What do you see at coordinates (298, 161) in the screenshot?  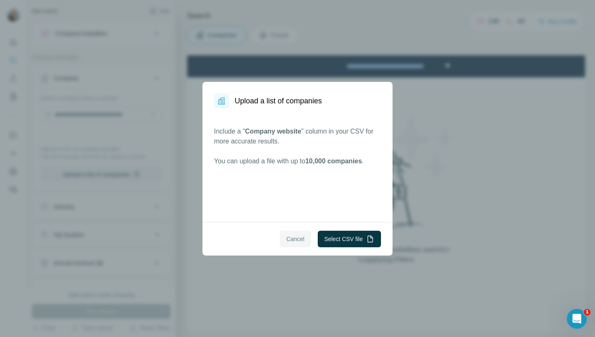 I see `p: You can upload a file with up to .` at bounding box center [298, 161].